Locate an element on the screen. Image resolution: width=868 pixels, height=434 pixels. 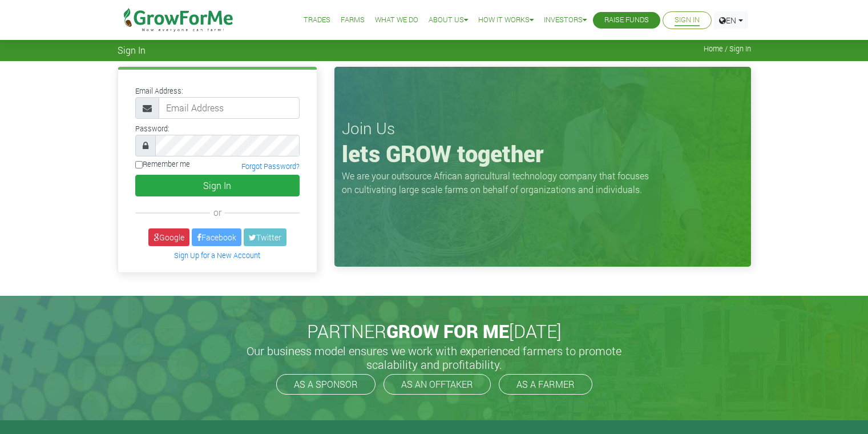
span: GROW FOR ME is located at coordinates (447, 330).